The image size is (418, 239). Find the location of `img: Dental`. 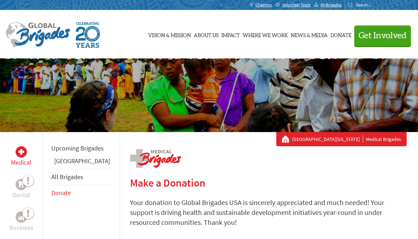

img: Dental is located at coordinates (21, 184).